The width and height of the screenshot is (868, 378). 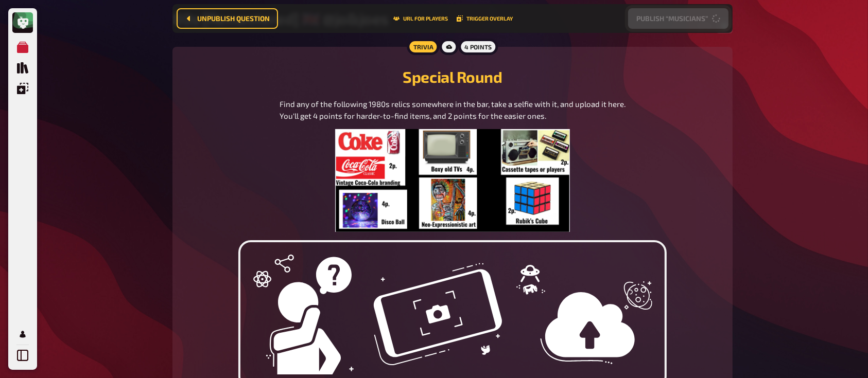 What do you see at coordinates (452, 181) in the screenshot?
I see `img: image` at bounding box center [452, 181].